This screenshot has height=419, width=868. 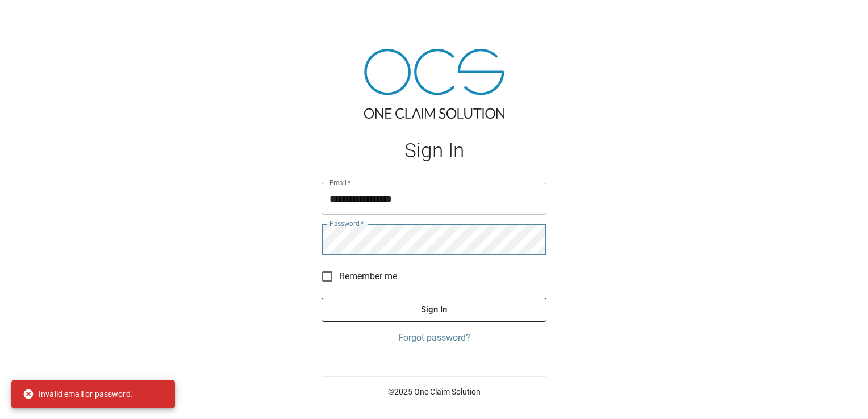 I want to click on a: Forgot password?, so click(x=434, y=338).